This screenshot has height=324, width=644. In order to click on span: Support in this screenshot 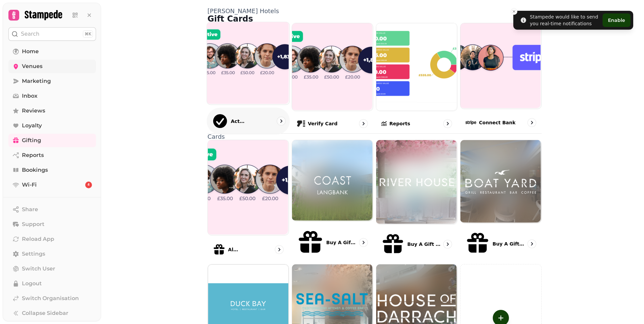, I will do `click(33, 224)`.